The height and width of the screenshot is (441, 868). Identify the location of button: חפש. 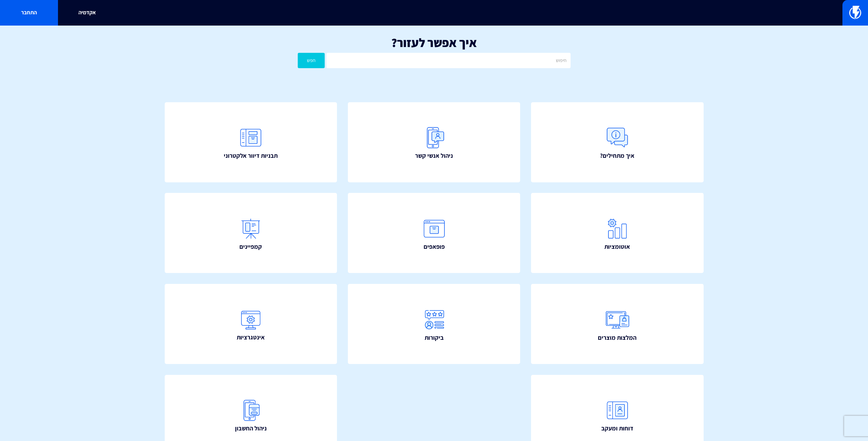
(311, 60).